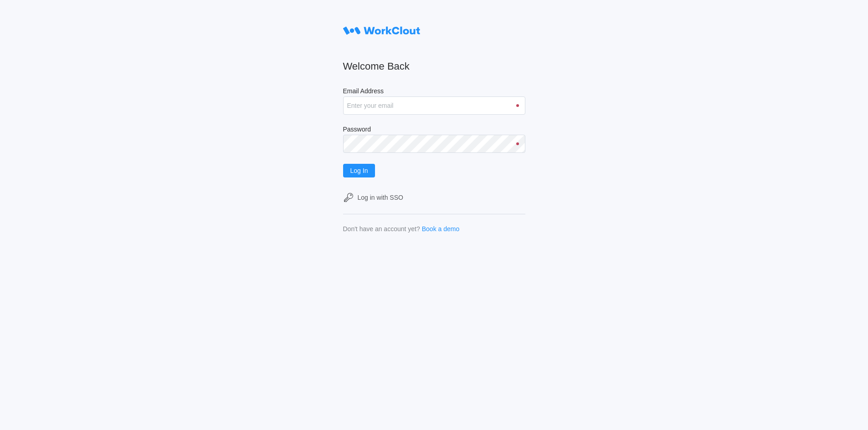 The width and height of the screenshot is (868, 430). What do you see at coordinates (434, 130) in the screenshot?
I see `label: Password` at bounding box center [434, 130].